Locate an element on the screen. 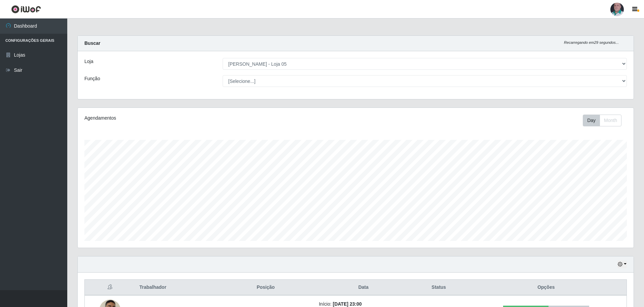 The height and width of the screenshot is (307, 644). i: Recarregando em 29 segundos... is located at coordinates (591, 42).